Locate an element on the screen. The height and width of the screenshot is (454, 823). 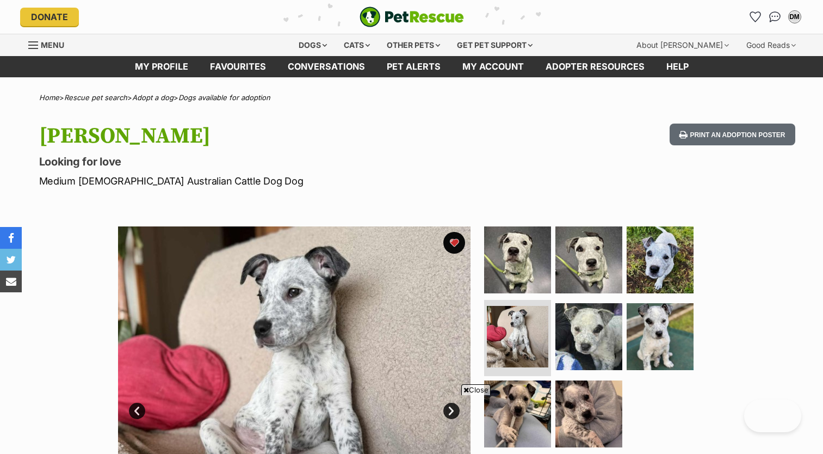
a: My account is located at coordinates (493, 66).